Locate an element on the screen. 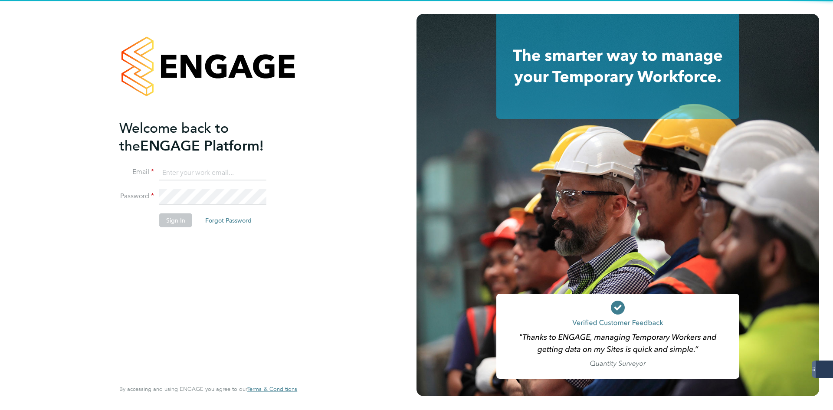 This screenshot has width=833, height=410. button: Sign In is located at coordinates (176, 220).